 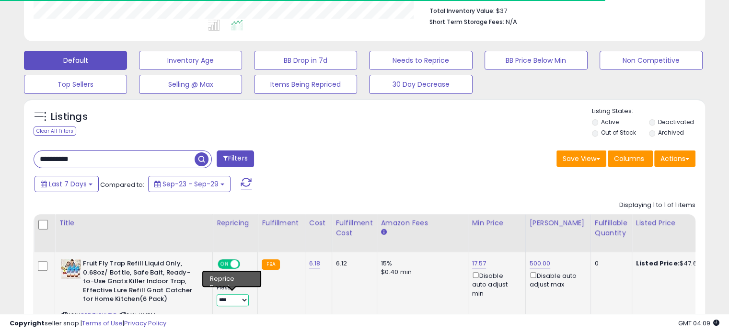 What do you see at coordinates (354, 228) in the screenshot?
I see `div: Fulfillment Cost` at bounding box center [354, 228].